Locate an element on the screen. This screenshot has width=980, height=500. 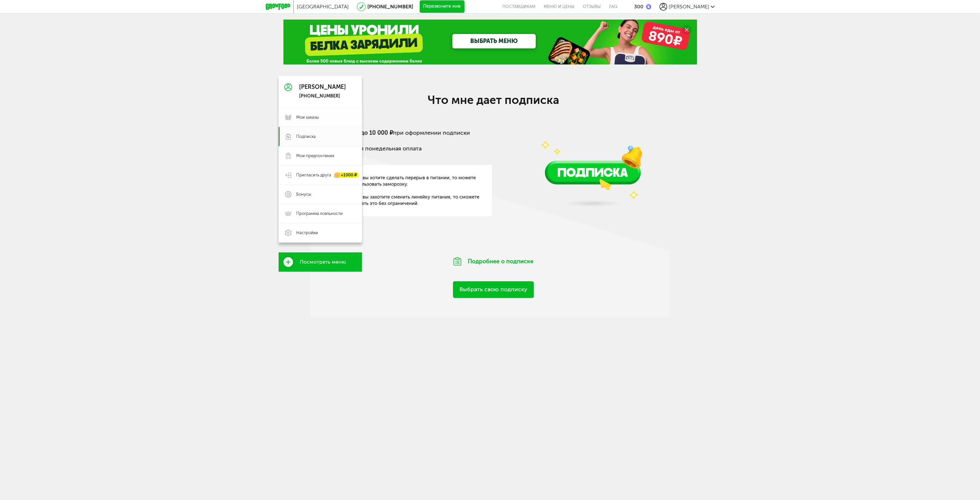
a: Бонусы is located at coordinates (320, 194).